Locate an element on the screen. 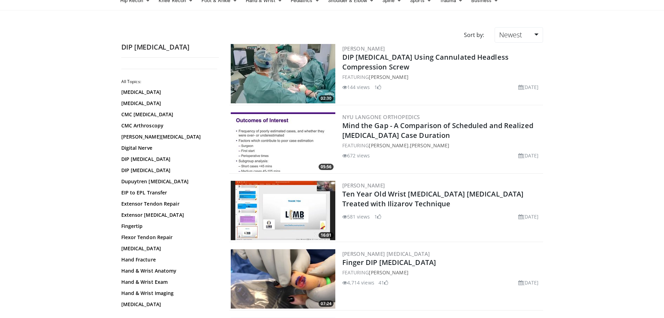 This screenshot has height=318, width=664. a: Extensor Tendon Repair is located at coordinates (168, 204).